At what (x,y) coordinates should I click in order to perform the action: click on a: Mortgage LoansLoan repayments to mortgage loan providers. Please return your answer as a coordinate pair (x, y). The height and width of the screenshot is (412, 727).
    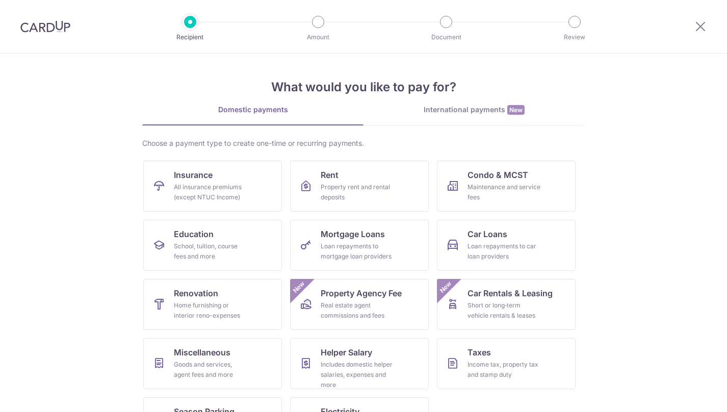
    Looking at the image, I should click on (359, 245).